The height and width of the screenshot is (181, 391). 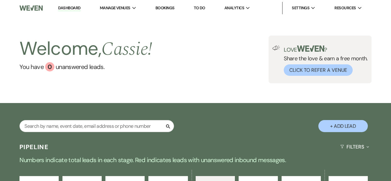 I want to click on a: Dashboard, so click(x=69, y=8).